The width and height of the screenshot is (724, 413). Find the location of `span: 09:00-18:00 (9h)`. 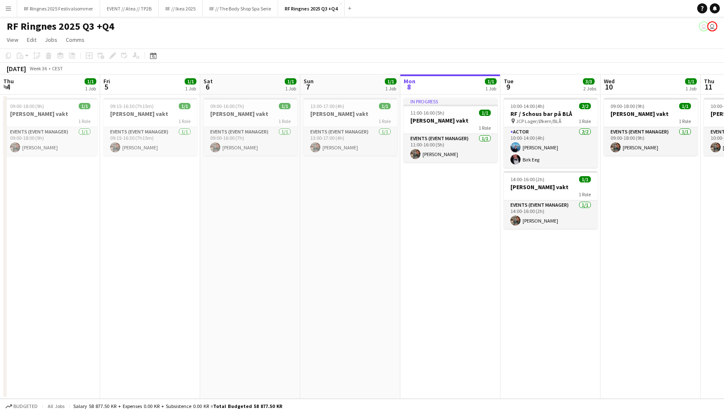

span: 09:00-18:00 (9h) is located at coordinates (27, 106).